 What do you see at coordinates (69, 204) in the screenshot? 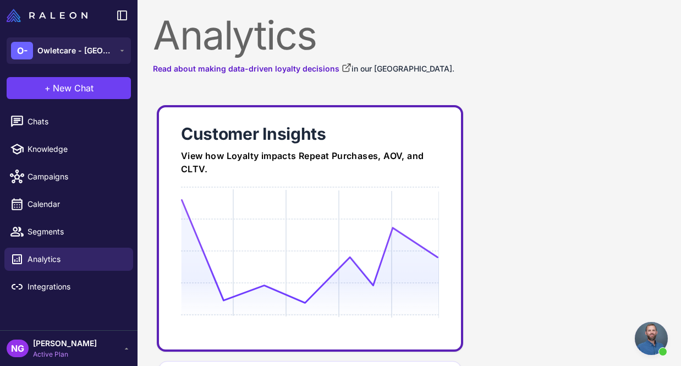
I see `a: Calendar` at bounding box center [69, 204].